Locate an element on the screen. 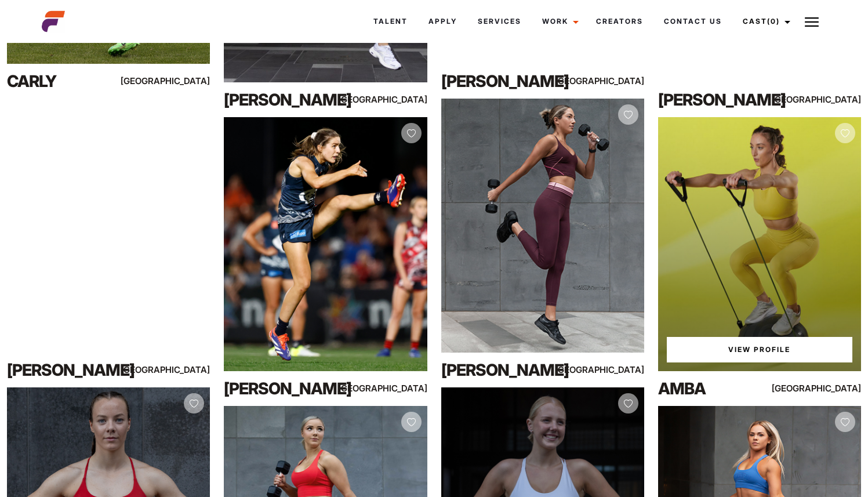 The width and height of the screenshot is (868, 497). a: Cast(0) is located at coordinates (765, 21).